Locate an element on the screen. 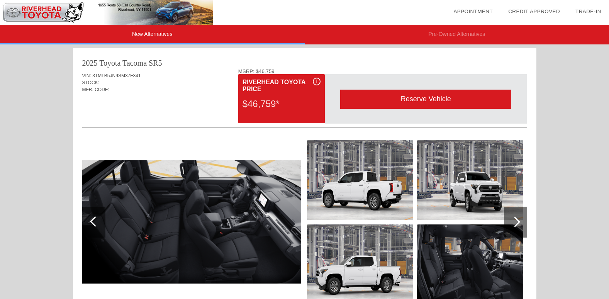 This screenshot has width=609, height=299. a: Appointment is located at coordinates (473, 11).